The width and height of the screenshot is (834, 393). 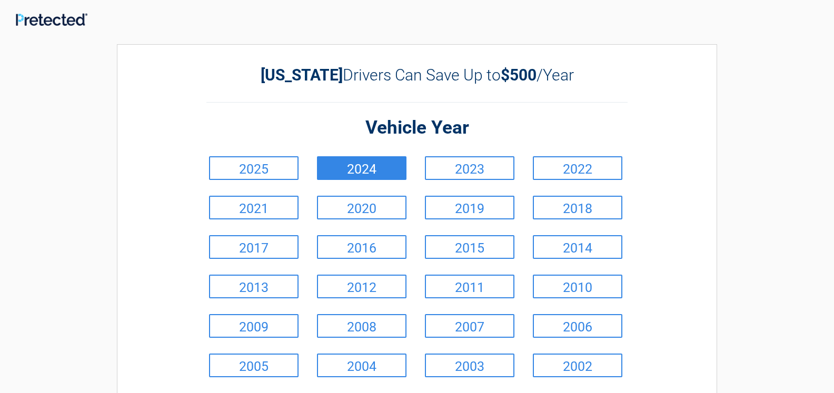 What do you see at coordinates (470, 326) in the screenshot?
I see `a: 2007` at bounding box center [470, 326].